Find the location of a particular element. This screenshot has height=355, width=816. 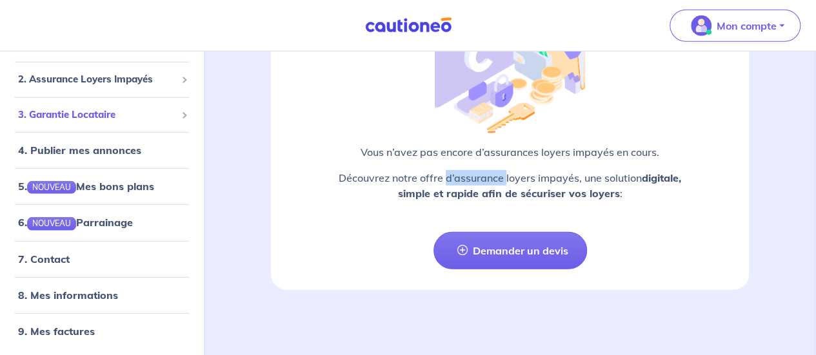

div: 6.NOUVEAUParrainage is located at coordinates (102, 222).